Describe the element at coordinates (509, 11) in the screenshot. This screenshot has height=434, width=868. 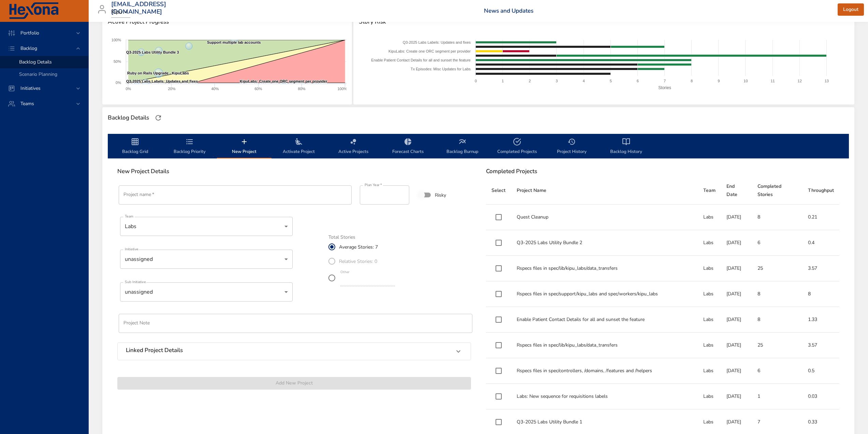
I see `a: News and Updates` at that location.